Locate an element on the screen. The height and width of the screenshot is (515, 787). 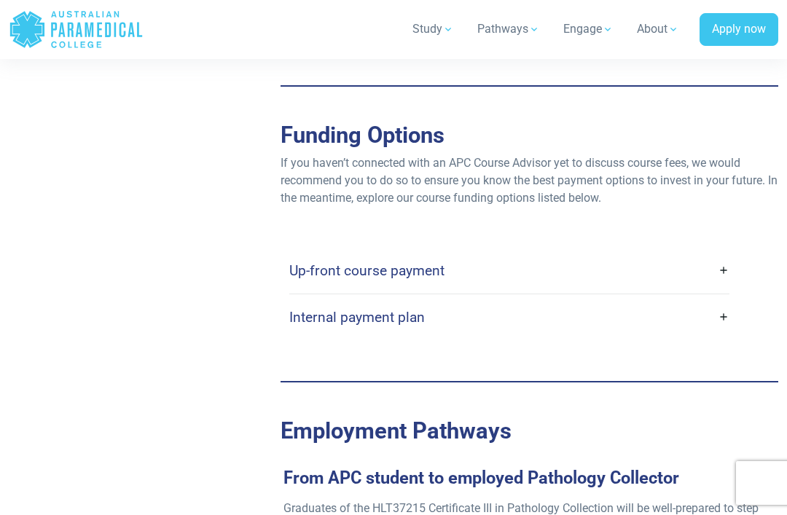
a: Engage is located at coordinates (588, 29).